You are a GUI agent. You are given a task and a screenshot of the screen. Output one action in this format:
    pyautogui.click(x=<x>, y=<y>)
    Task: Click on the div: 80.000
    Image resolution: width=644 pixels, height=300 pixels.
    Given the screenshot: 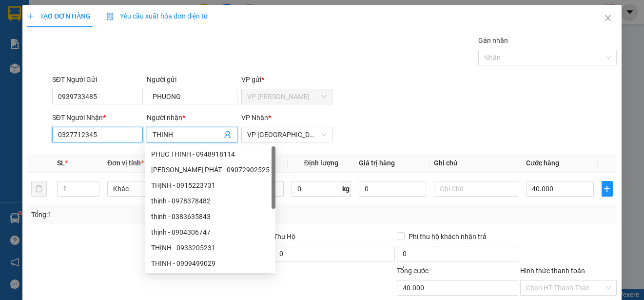 What is the action you would take?
    pyautogui.click(x=48, y=69)
    